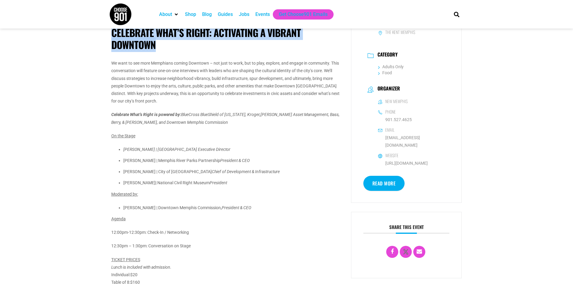 Image resolution: width=573 pixels, height=284 pixels. What do you see at coordinates (207, 14) in the screenshot?
I see `a: Blog` at bounding box center [207, 14].